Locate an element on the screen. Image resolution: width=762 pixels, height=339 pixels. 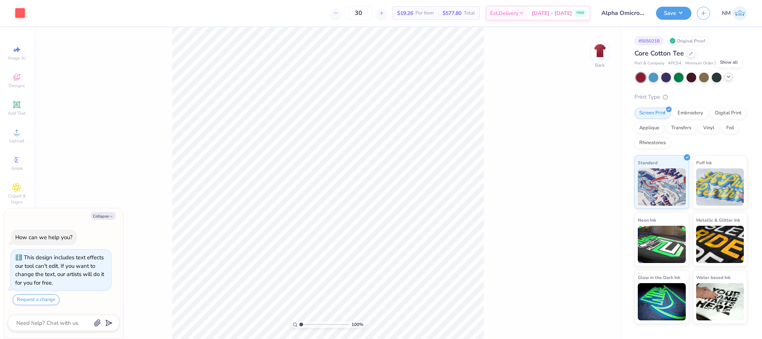
div: Rhinestones is located at coordinates (653, 143).